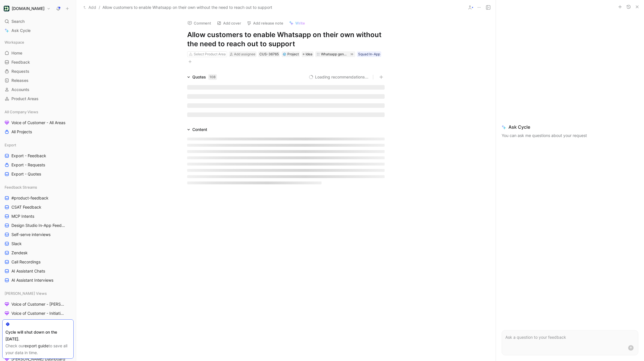 This screenshot has height=361, width=644. Describe the element at coordinates (212, 77) in the screenshot. I see `div: 108` at that location.